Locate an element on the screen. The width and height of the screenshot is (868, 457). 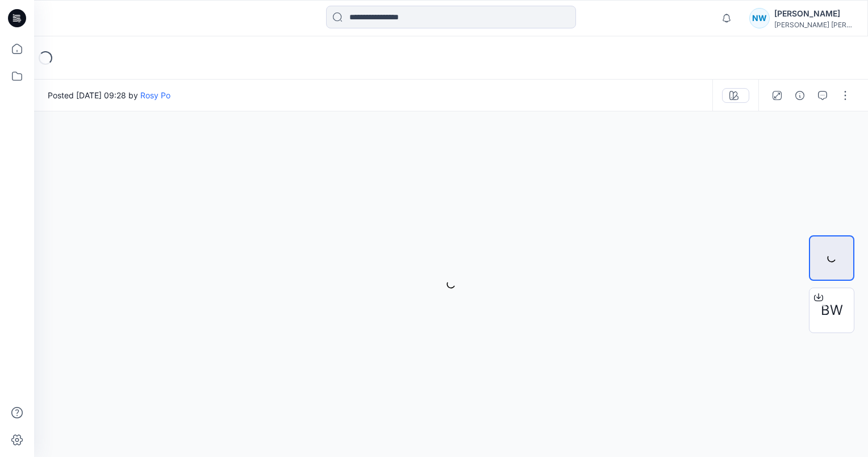
div: NW is located at coordinates (759, 18).